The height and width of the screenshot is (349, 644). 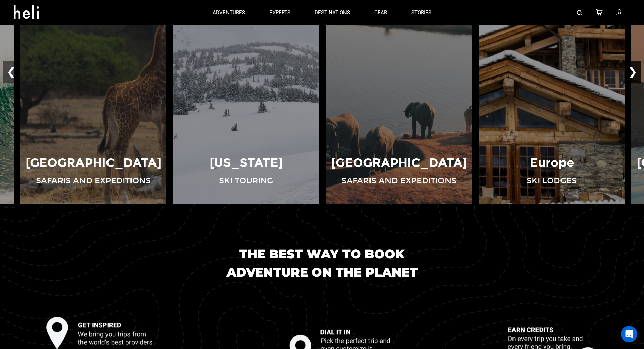 I want to click on p: Europe, so click(x=552, y=163).